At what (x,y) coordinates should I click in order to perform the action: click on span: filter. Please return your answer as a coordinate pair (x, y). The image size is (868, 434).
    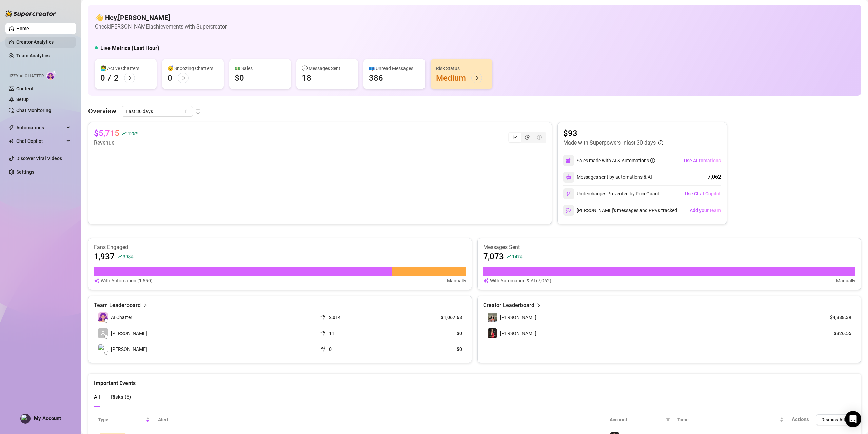
    Looking at the image, I should click on (668, 420).